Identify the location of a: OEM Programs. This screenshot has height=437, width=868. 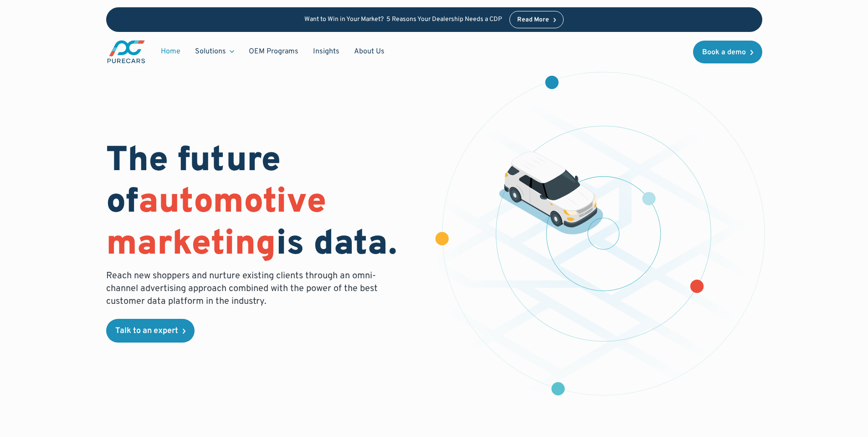
(273, 52).